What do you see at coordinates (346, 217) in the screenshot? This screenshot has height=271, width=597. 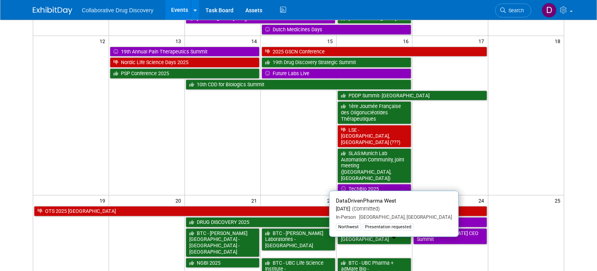 I see `span: In-Person` at bounding box center [346, 217].